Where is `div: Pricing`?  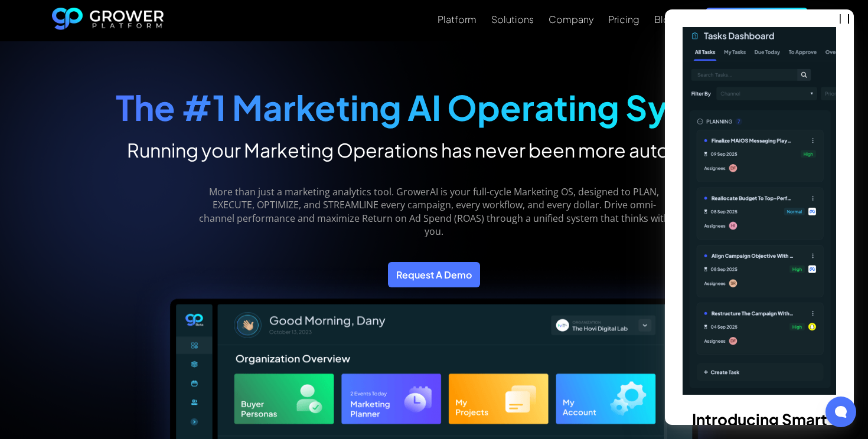 div: Pricing is located at coordinates (623, 19).